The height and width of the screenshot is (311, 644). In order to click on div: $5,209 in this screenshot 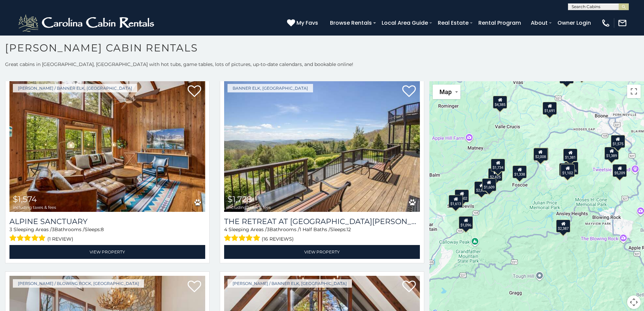, I will do `click(620, 170)`.